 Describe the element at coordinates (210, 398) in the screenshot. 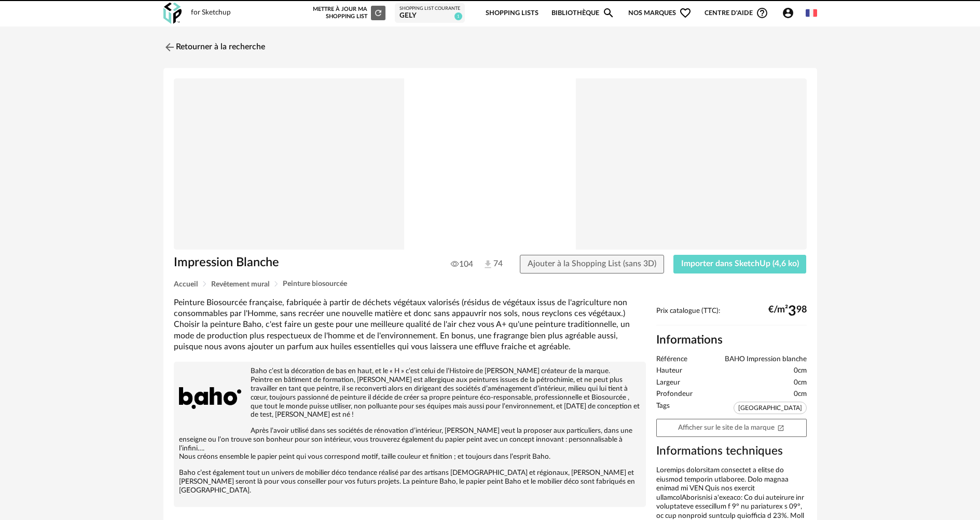

I see `img: brand logo` at that location.